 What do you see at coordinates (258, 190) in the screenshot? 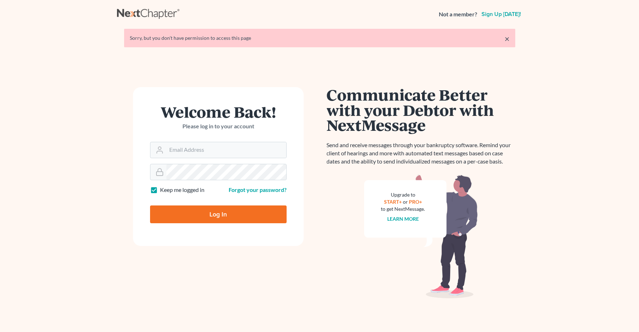
I see `a: Forgot your password?` at bounding box center [258, 190].